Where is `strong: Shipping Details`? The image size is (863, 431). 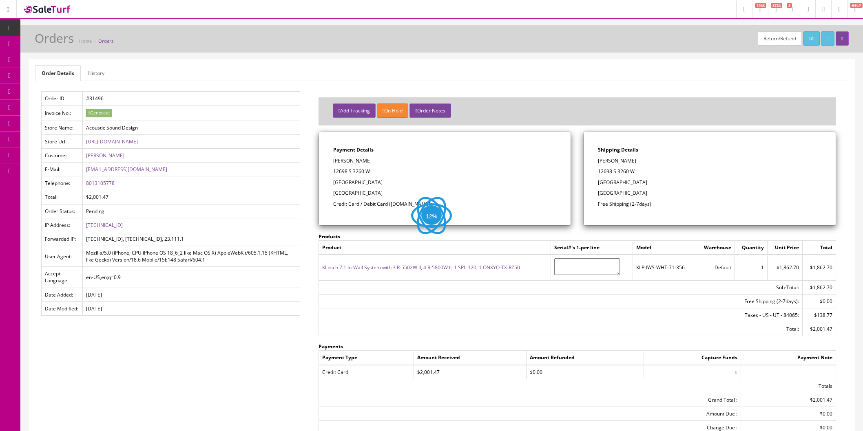 strong: Shipping Details is located at coordinates (618, 150).